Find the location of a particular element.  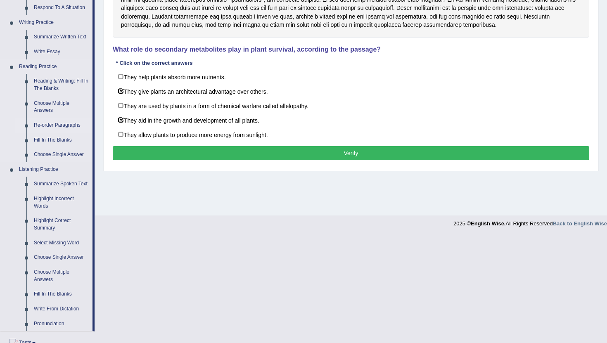

button: Verify is located at coordinates (351, 153).